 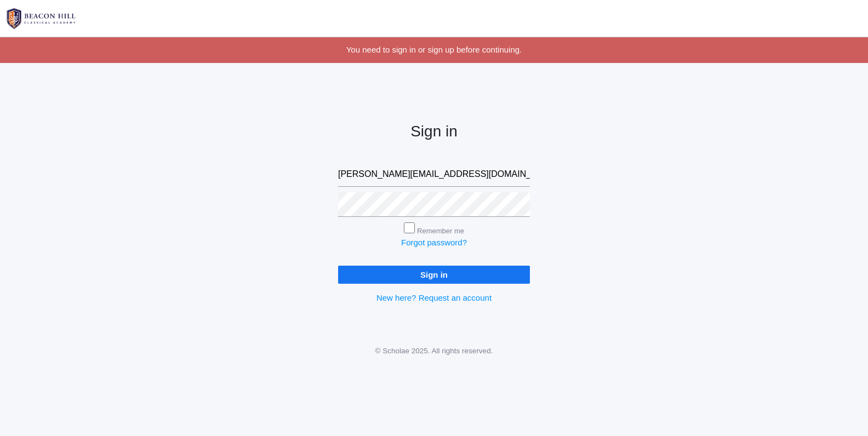 I want to click on h2: Sign in, so click(x=434, y=132).